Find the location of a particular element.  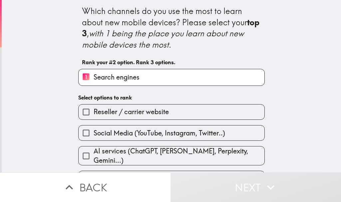

h6: Select options to rank is located at coordinates (171, 97).